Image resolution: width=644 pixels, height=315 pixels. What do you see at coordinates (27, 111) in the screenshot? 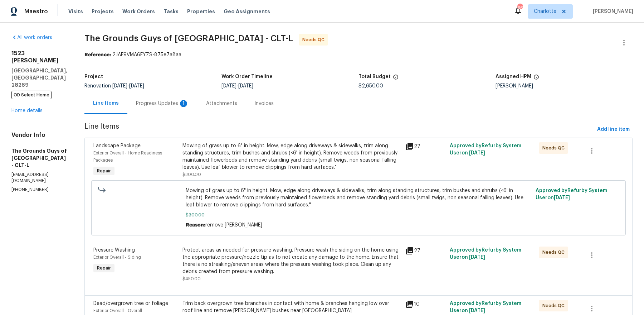
I see `a: Home details` at bounding box center [27, 111].